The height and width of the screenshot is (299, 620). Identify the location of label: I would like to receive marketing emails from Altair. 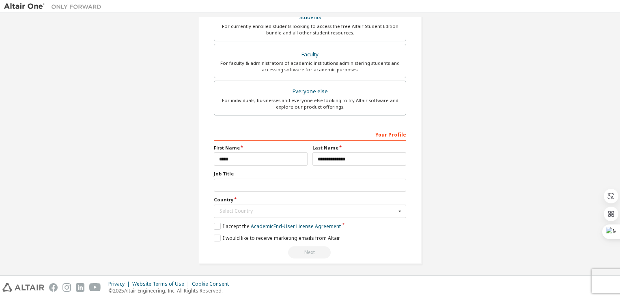
(277, 238).